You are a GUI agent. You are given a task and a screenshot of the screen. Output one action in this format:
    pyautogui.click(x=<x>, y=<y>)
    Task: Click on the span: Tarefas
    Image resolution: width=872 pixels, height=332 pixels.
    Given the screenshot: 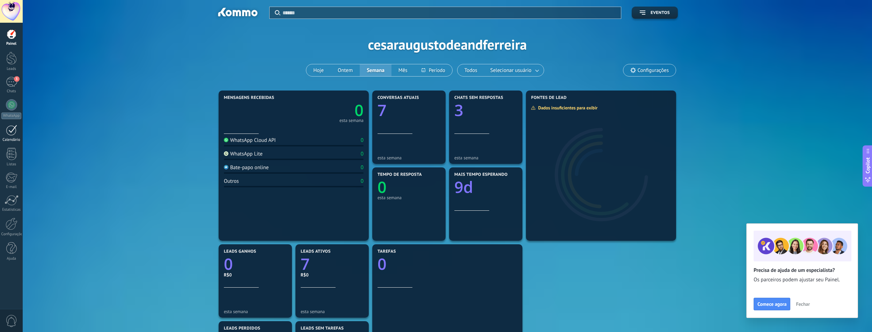 What is the action you would take?
    pyautogui.click(x=387, y=252)
    